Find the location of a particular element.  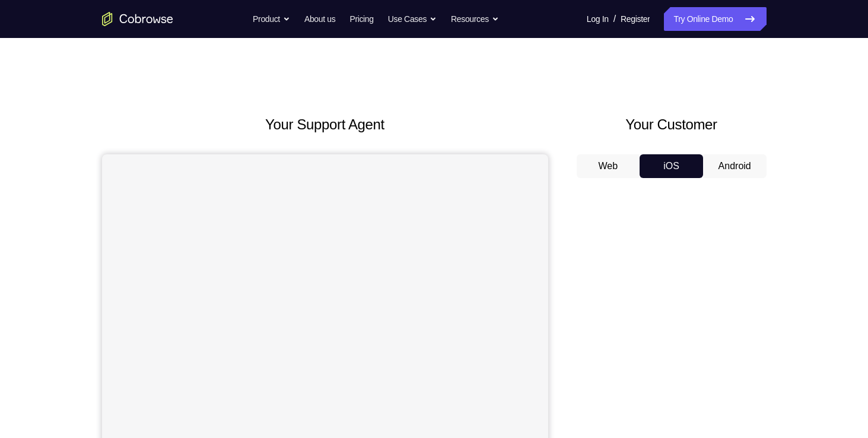

button: Use Cases is located at coordinates (413, 19).